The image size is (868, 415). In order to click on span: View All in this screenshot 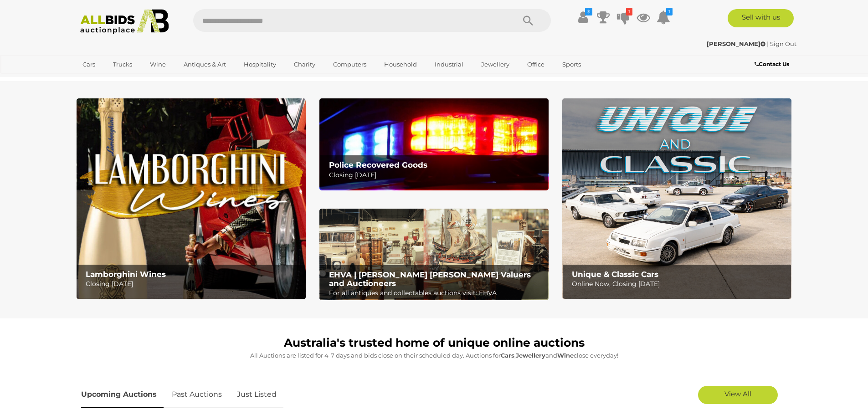, I will do `click(738, 394)`.